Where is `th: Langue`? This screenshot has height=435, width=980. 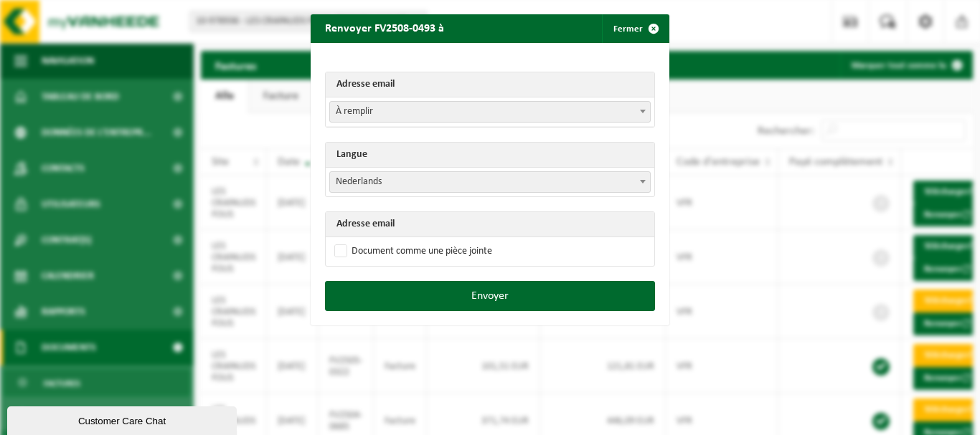
th: Langue is located at coordinates (490, 155).